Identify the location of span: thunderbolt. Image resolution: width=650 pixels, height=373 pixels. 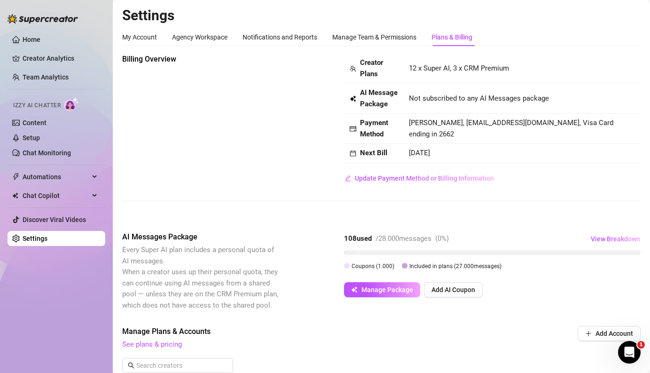
(16, 177).